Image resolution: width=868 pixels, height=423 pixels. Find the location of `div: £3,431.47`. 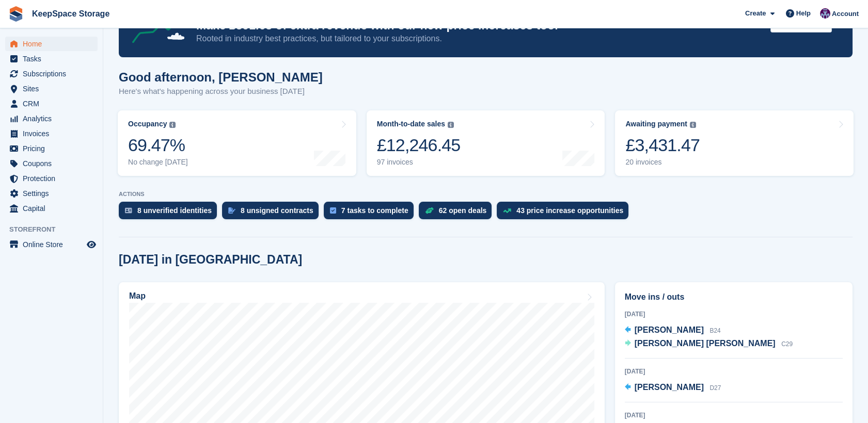

div: £3,431.47 is located at coordinates (662, 145).